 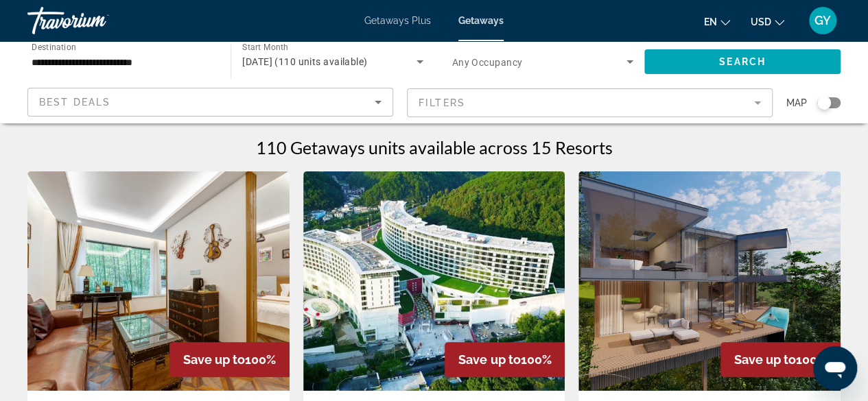 I want to click on span: GY, so click(x=822, y=21).